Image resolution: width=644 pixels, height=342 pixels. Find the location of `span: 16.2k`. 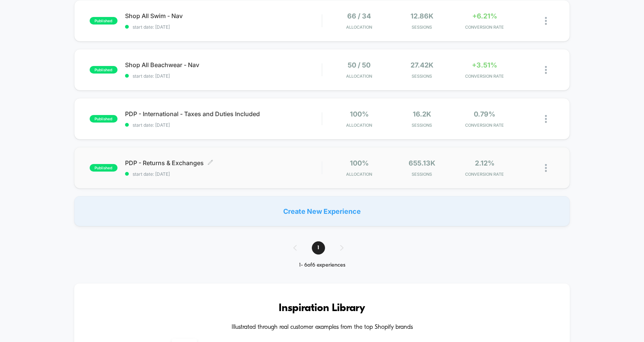

span: 16.2k is located at coordinates (422, 114).